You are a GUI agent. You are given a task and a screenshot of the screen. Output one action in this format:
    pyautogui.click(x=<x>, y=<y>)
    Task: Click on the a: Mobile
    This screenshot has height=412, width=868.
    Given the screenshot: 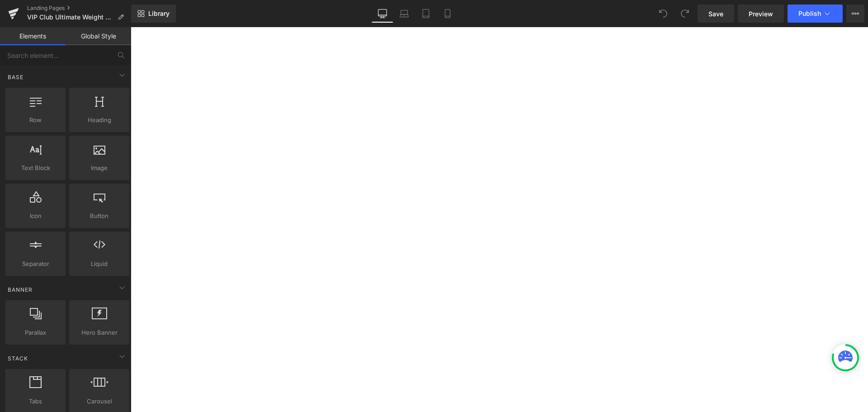 What is the action you would take?
    pyautogui.click(x=448, y=14)
    